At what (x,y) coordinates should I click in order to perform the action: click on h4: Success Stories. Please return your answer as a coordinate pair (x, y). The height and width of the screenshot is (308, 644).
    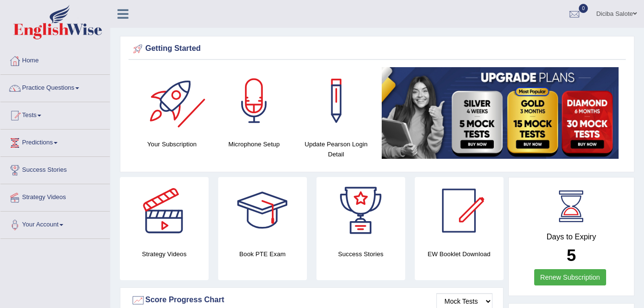
    Looking at the image, I should click on (360, 253).